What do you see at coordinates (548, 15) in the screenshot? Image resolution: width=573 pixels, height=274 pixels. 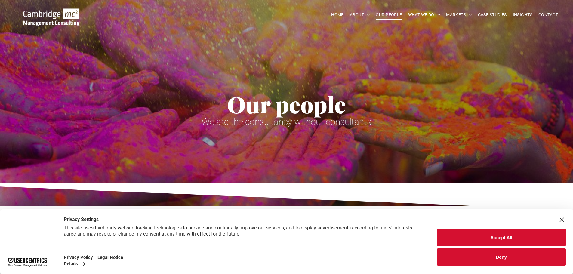 I see `a: CONTACT` at bounding box center [548, 15].